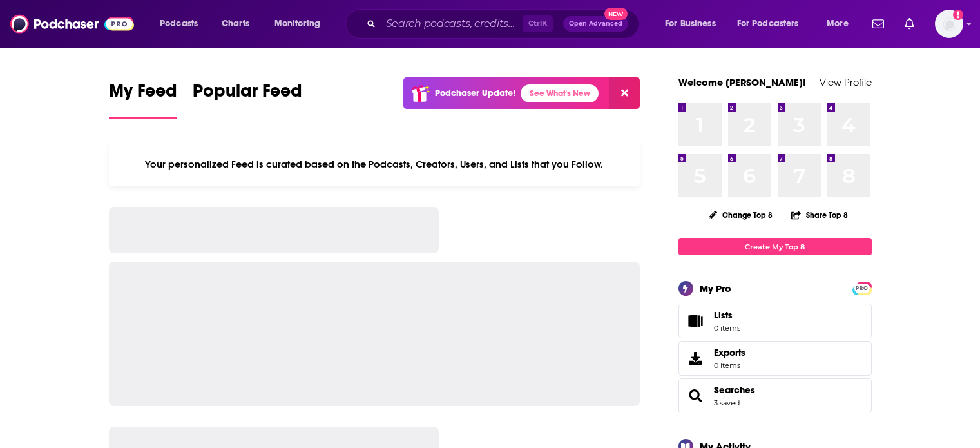 This screenshot has width=980, height=448. What do you see at coordinates (505, 24) in the screenshot?
I see `div: Search podcasts, credits, & more...` at bounding box center [505, 24].